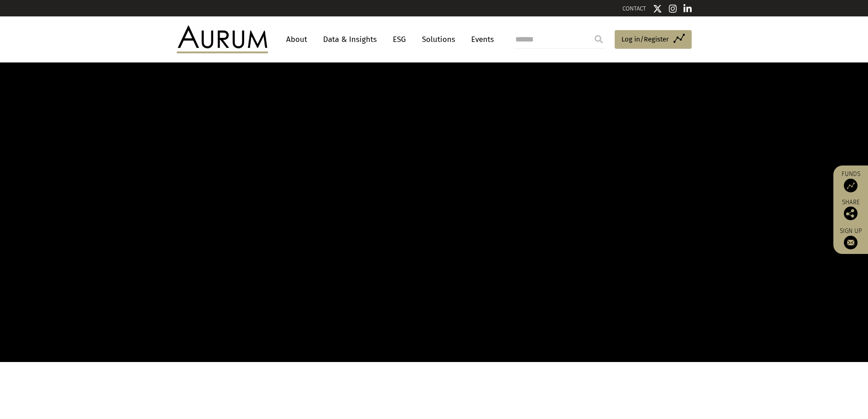 This screenshot has width=868, height=419. I want to click on img: Linkedin icon, so click(687, 9).